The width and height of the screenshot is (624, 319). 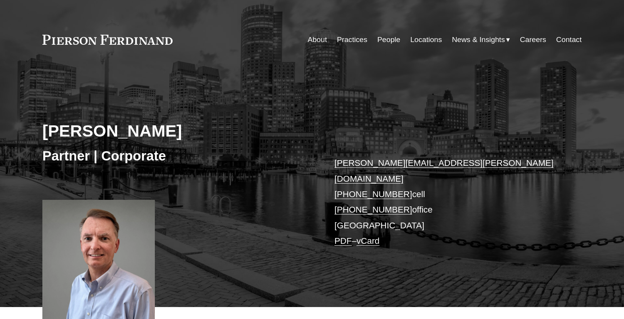 What do you see at coordinates (177, 156) in the screenshot?
I see `h3: Partner | Corporate` at bounding box center [177, 156].